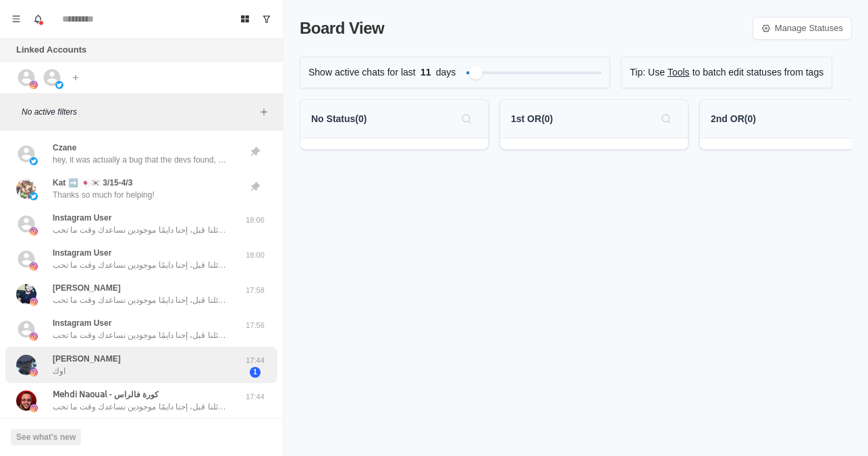 The image size is (868, 456). What do you see at coordinates (255, 372) in the screenshot?
I see `span: 1` at bounding box center [255, 372].